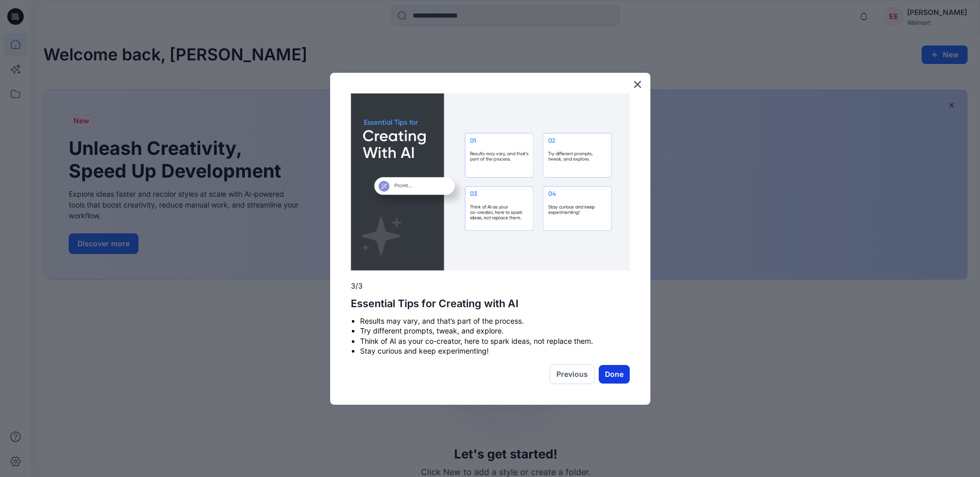 Image resolution: width=980 pixels, height=477 pixels. What do you see at coordinates (614, 375) in the screenshot?
I see `button: Done` at bounding box center [614, 375].